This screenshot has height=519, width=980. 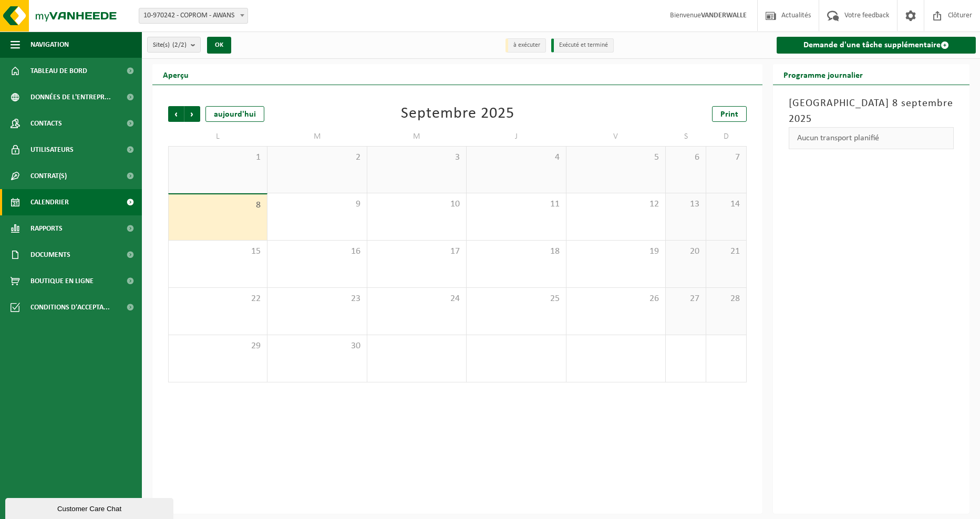 What do you see at coordinates (176, 114) in the screenshot?
I see `span: Précédent` at bounding box center [176, 114].